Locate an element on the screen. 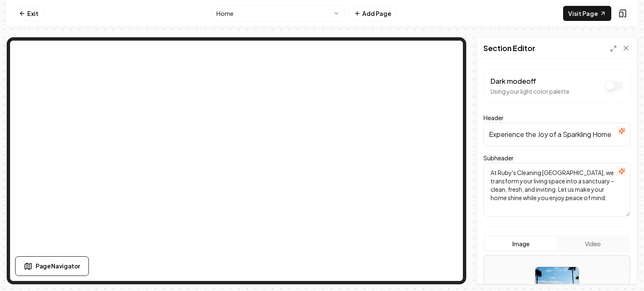  p: Using your light color palette. is located at coordinates (531, 91).